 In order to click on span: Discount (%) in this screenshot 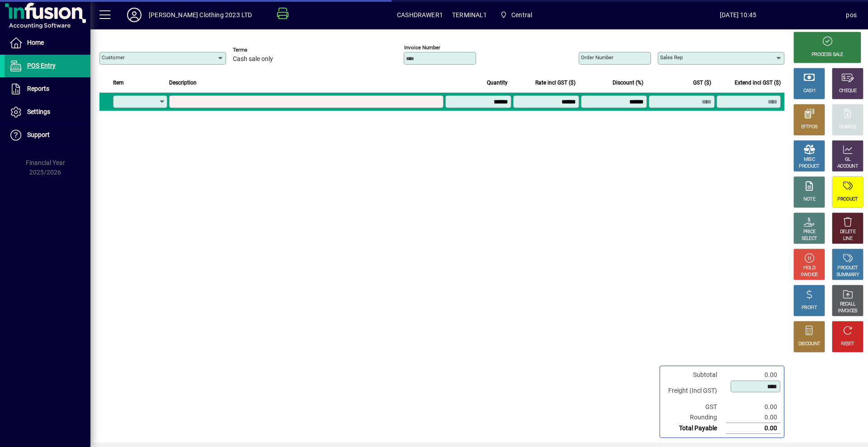, I will do `click(628, 83)`.